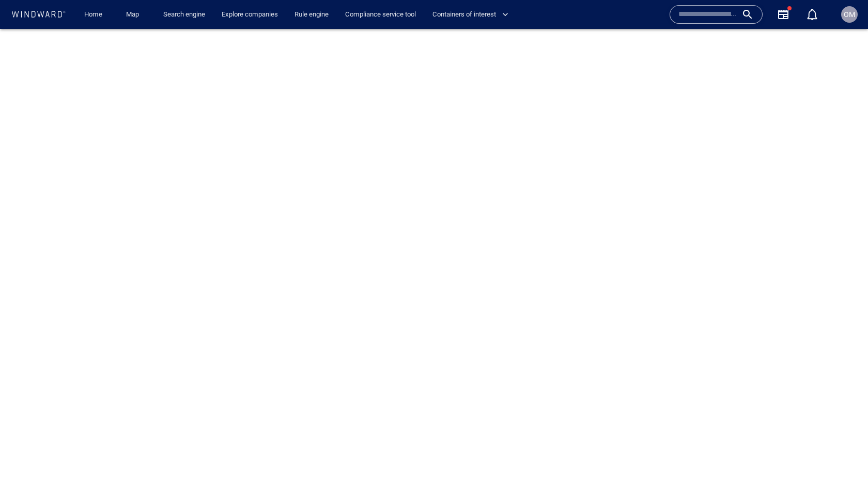 Image resolution: width=868 pixels, height=479 pixels. I want to click on div: Notification center, so click(813, 15).